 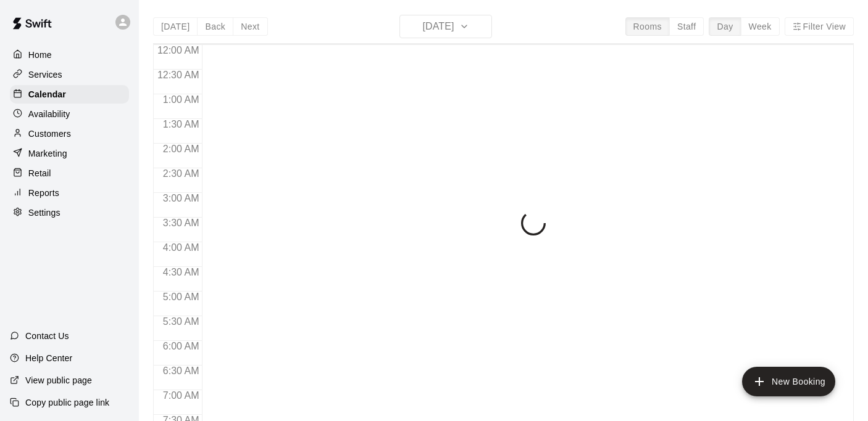 I want to click on span: 7:00 AM, so click(x=181, y=395).